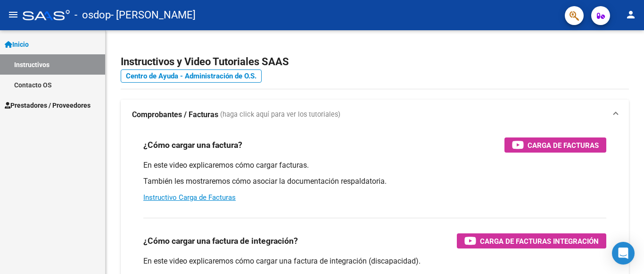  What do you see at coordinates (17, 44) in the screenshot?
I see `span: Inicio` at bounding box center [17, 44].